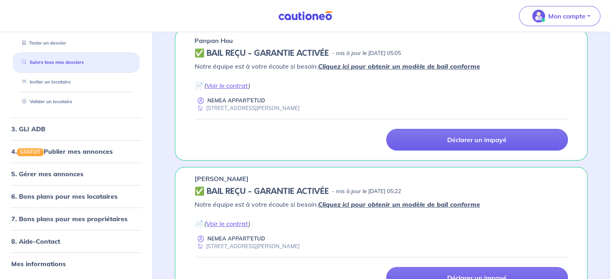 The width and height of the screenshot is (610, 279). I want to click on div: Inviter un locataire, so click(76, 82).